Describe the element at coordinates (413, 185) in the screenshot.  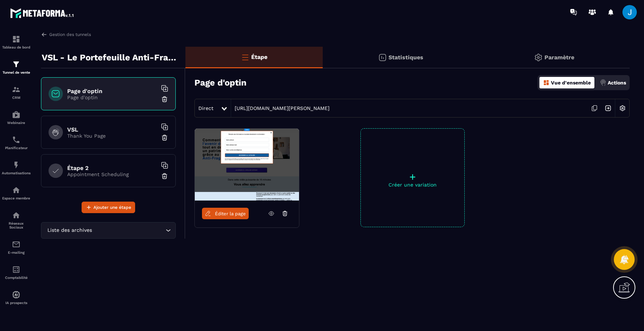
I see `p: Créer une variation` at that location.